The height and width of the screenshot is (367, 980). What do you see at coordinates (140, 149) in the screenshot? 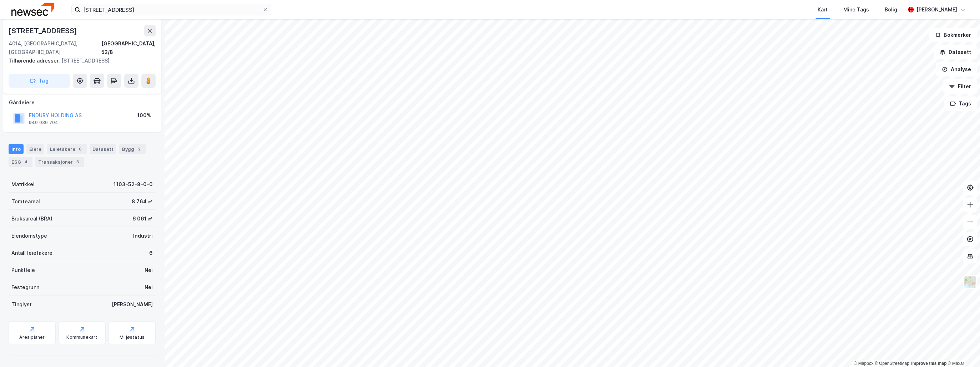
I see `div: 2` at bounding box center [140, 149].